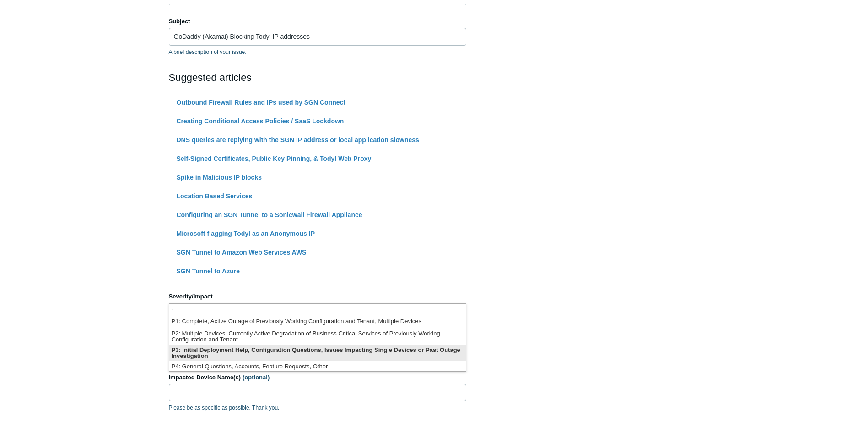 The height and width of the screenshot is (426, 868). What do you see at coordinates (219, 177) in the screenshot?
I see `a: Spike in Malicious IP blocks` at bounding box center [219, 177].